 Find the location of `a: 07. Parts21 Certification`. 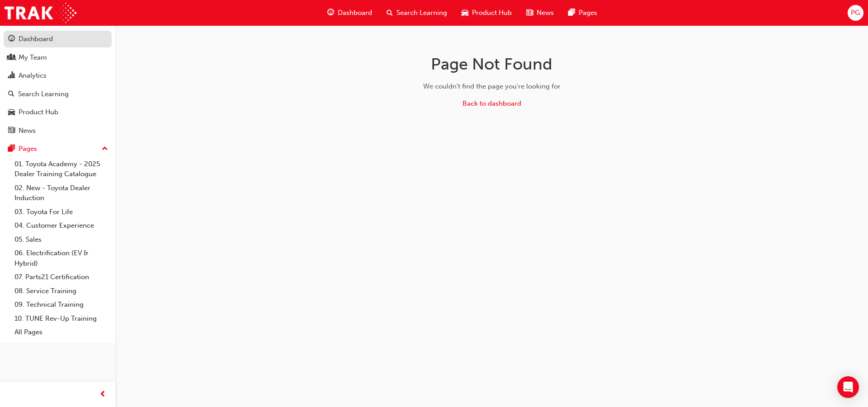

a: 07. Parts21 Certification is located at coordinates (61, 277).